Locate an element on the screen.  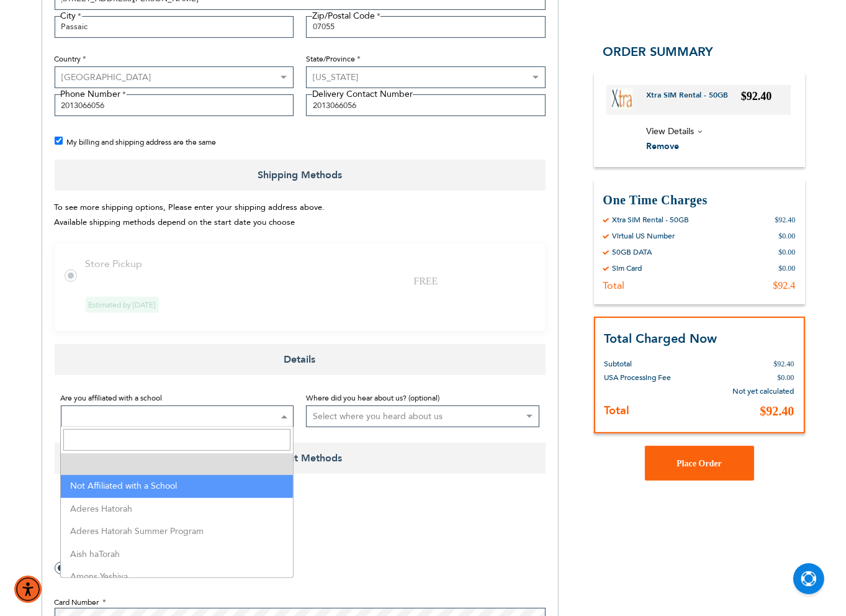
li: Aderes Hatorah is located at coordinates (177, 509).